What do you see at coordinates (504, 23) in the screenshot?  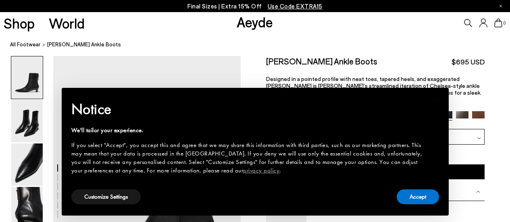 I see `span: 0` at bounding box center [504, 23].